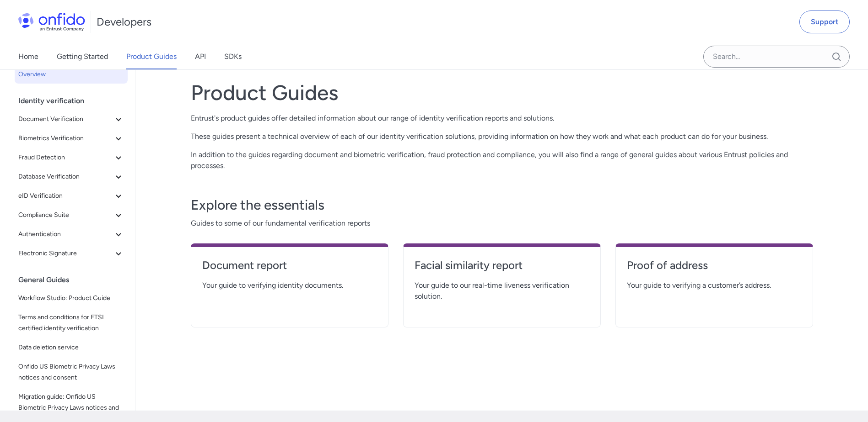 The width and height of the screenshot is (868, 422). What do you see at coordinates (502, 118) in the screenshot?
I see `p: Entrust's product guides offer detailed information about our range of identity verification repo...` at bounding box center [502, 118].